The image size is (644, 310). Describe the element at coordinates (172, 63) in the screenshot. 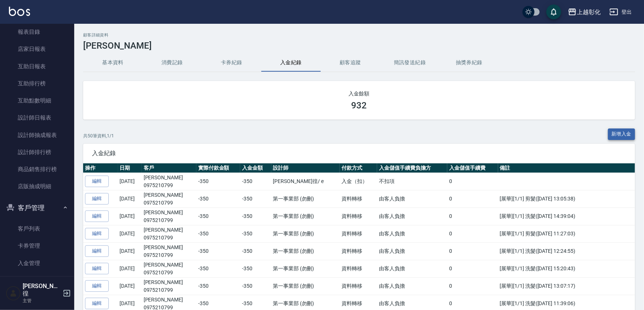

I see `button: 消費記錄` at that location.